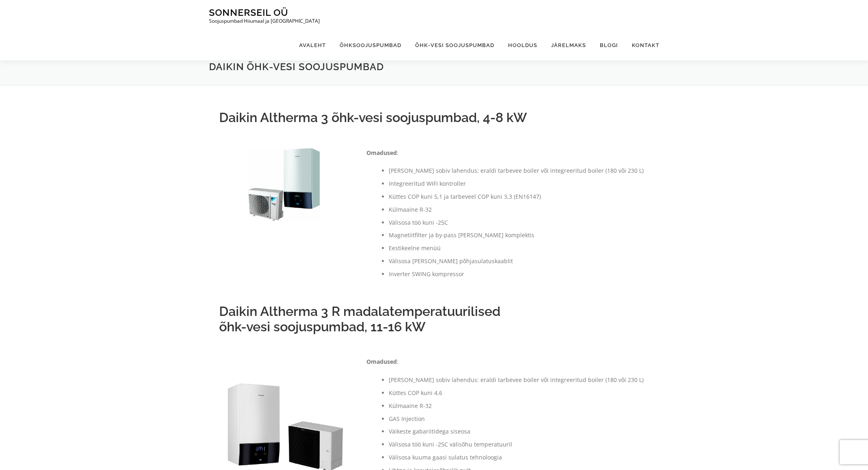  Describe the element at coordinates (517, 431) in the screenshot. I see `li: Väikeste gabariitidega siseosa` at that location.